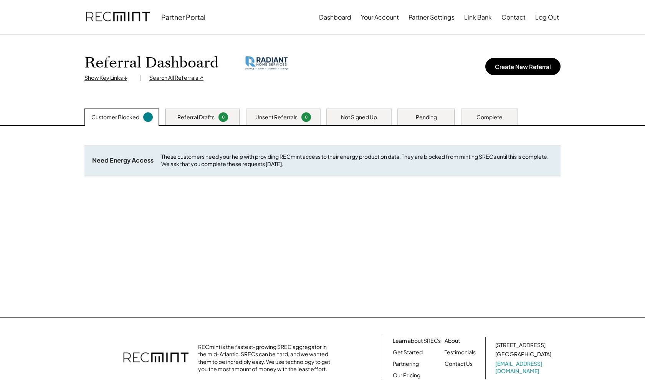 The height and width of the screenshot is (380, 645). Describe the element at coordinates (513, 17) in the screenshot. I see `button: Contact` at that location.